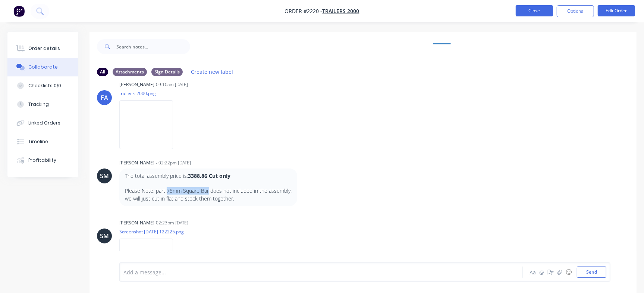 The height and width of the screenshot is (293, 644). Describe the element at coordinates (104, 98) in the screenshot. I see `div: FA` at that location.